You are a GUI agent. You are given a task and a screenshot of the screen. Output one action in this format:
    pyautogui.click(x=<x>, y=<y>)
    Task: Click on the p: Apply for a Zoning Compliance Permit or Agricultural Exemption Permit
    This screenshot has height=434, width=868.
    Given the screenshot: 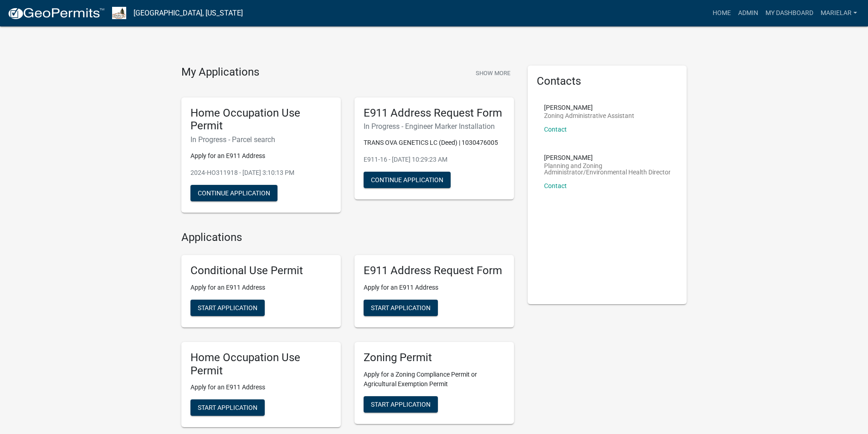 What is the action you would take?
    pyautogui.click(x=434, y=379)
    